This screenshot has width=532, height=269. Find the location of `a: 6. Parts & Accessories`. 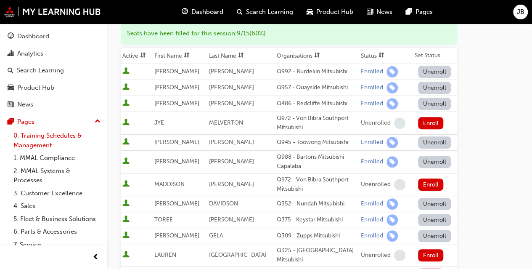

a: 6. Parts & Accessories is located at coordinates (57, 231).